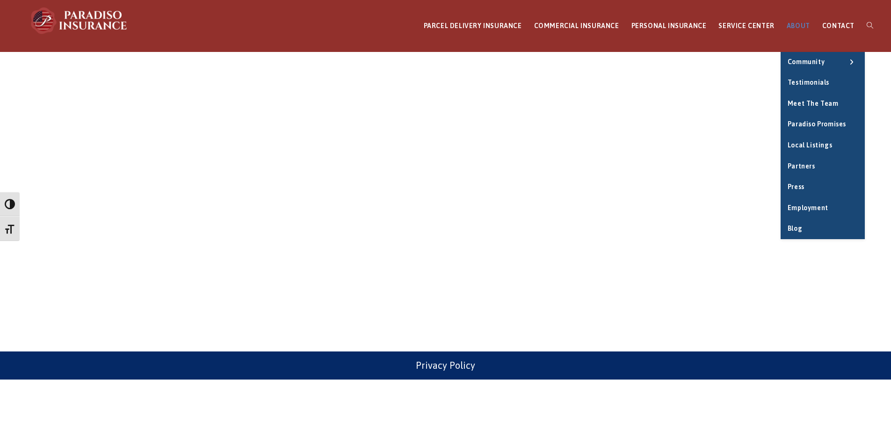 The image size is (891, 446). Describe the element at coordinates (813, 103) in the screenshot. I see `span: Meet the Team` at that location.